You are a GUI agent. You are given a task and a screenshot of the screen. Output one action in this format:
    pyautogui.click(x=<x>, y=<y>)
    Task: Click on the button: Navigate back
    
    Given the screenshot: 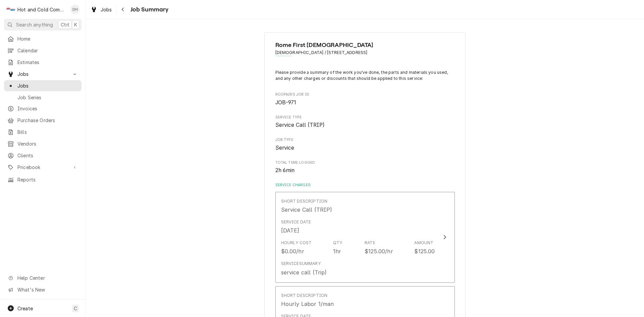 What is the action you would take?
    pyautogui.click(x=123, y=9)
    